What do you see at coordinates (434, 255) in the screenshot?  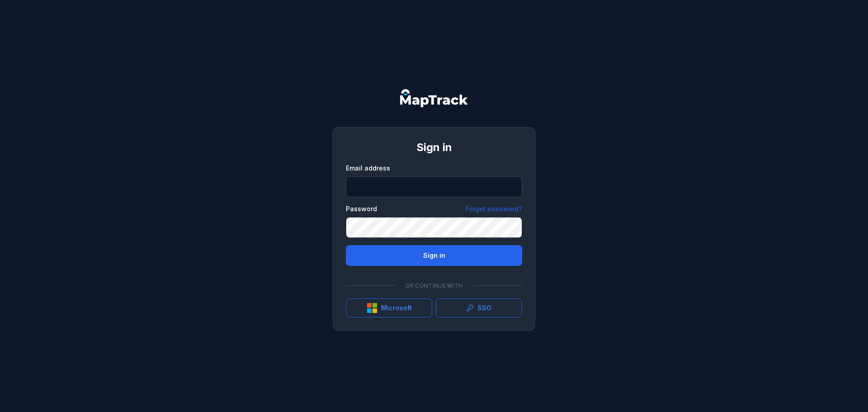 I see `button: Sign in` at bounding box center [434, 255].